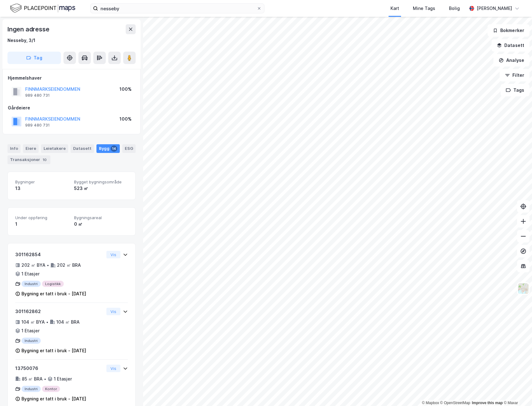 The height and width of the screenshot is (406, 532). What do you see at coordinates (129, 148) in the screenshot?
I see `div: ESG` at bounding box center [129, 148].